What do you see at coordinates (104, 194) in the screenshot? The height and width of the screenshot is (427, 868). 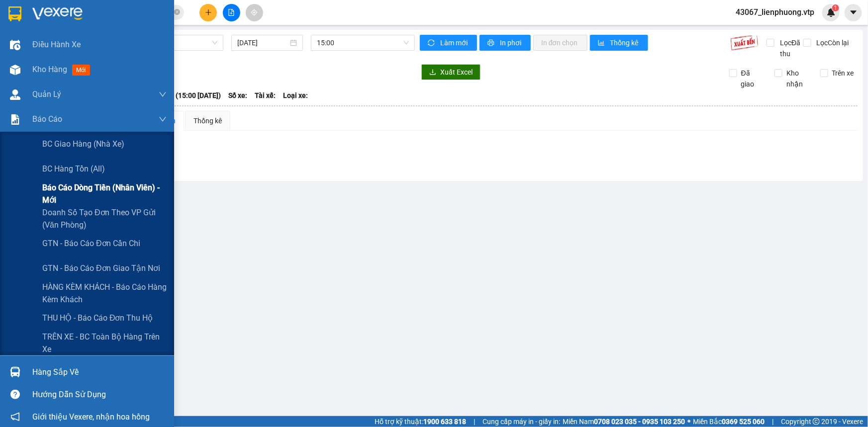 I see `span: Báo cáo dòng tiền (nhân viên) - mới` at bounding box center [104, 194].